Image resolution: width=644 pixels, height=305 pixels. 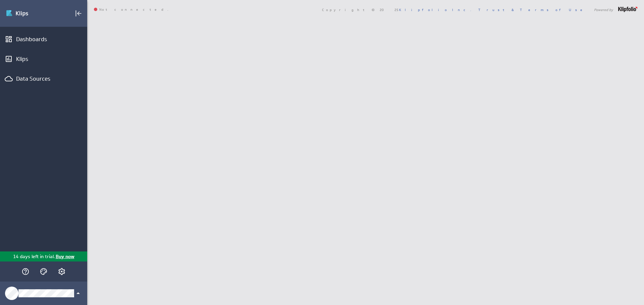 What do you see at coordinates (533, 10) in the screenshot?
I see `a: Trust & Terms of Use` at bounding box center [533, 10].